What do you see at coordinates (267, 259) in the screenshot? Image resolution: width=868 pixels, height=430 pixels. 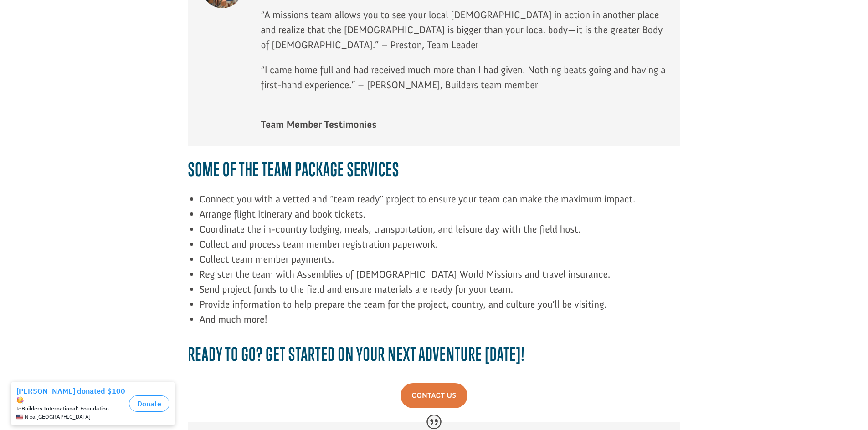 I see `span: Collect team member payments.` at bounding box center [267, 259].